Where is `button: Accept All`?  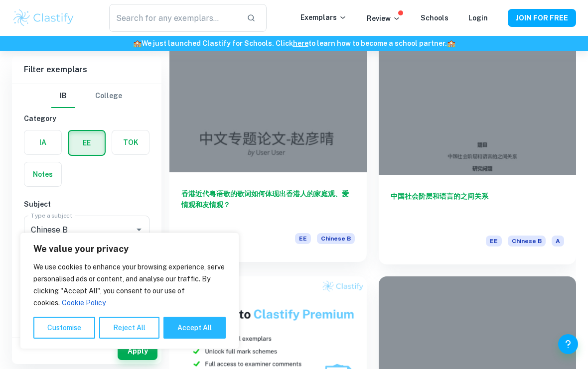
button: Accept All is located at coordinates (194, 328).